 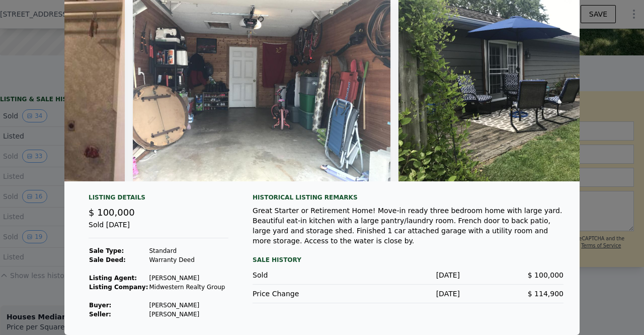 What do you see at coordinates (113, 278) in the screenshot?
I see `strong: Listing Agent:` at bounding box center [113, 278].